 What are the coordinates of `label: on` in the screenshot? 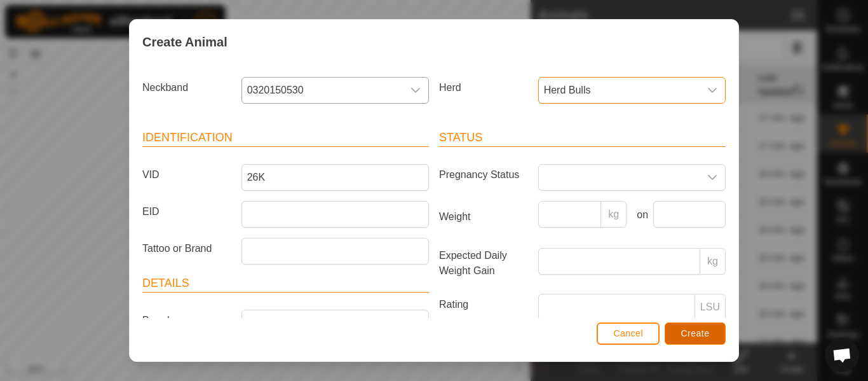 It's located at (640, 215).